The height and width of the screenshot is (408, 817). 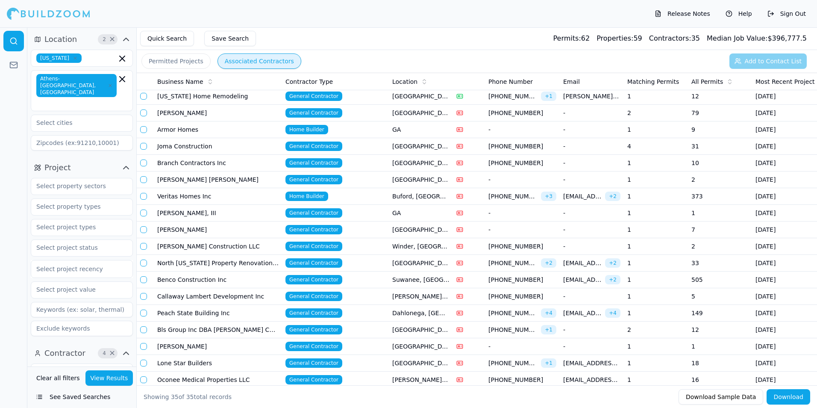 What do you see at coordinates (721, 397) in the screenshot?
I see `button: Download Sample Data` at bounding box center [721, 397].